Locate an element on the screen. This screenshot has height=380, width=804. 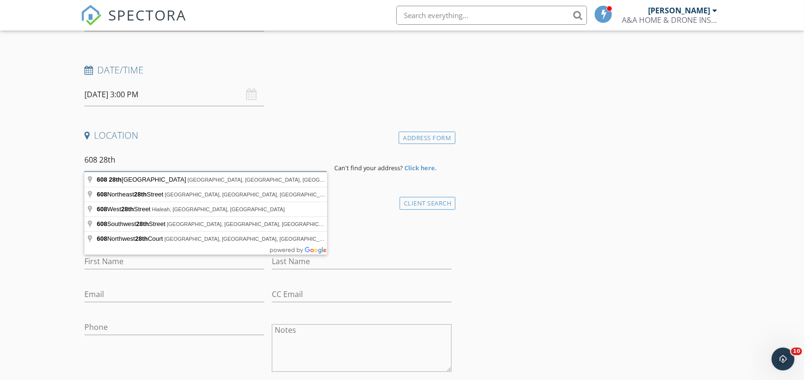
img: The Best Home Inspection Software - Spectora is located at coordinates (91, 15).